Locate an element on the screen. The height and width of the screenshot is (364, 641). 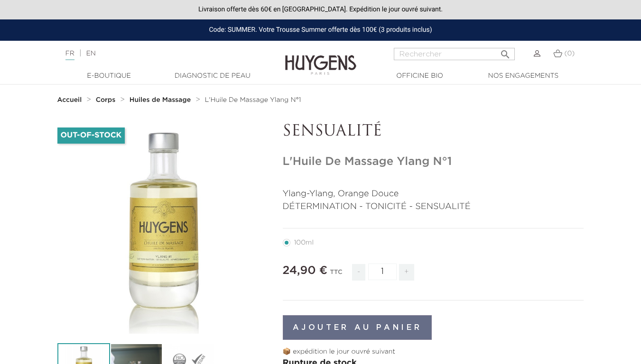
a: FR is located at coordinates (70, 55).